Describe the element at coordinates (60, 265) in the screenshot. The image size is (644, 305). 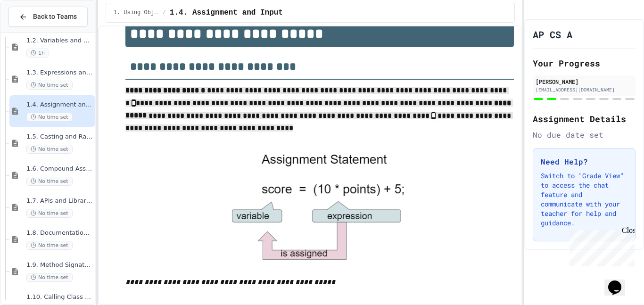
I see `span: 1.9. Method Signatures` at that location.